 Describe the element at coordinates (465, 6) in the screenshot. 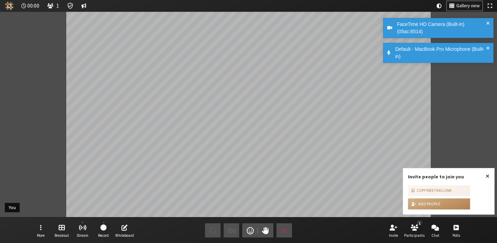

I see `button: Change layout` at that location.